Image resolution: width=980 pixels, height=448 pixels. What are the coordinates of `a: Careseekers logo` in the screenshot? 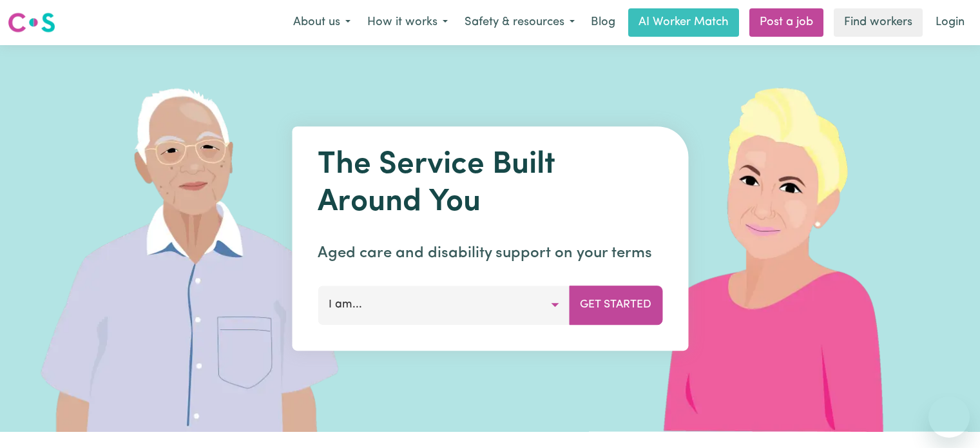 It's located at (32, 23).